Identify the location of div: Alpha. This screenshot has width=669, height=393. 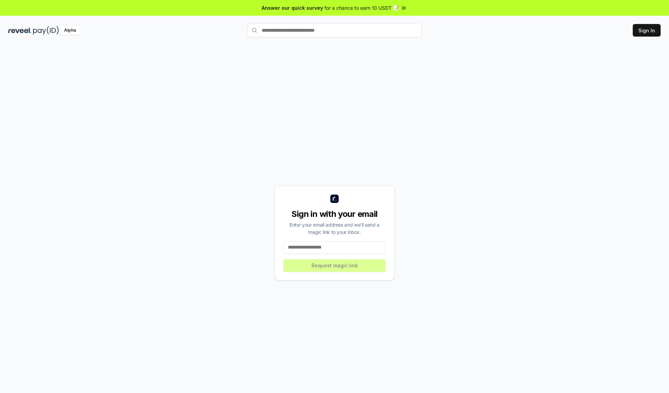
(70, 30).